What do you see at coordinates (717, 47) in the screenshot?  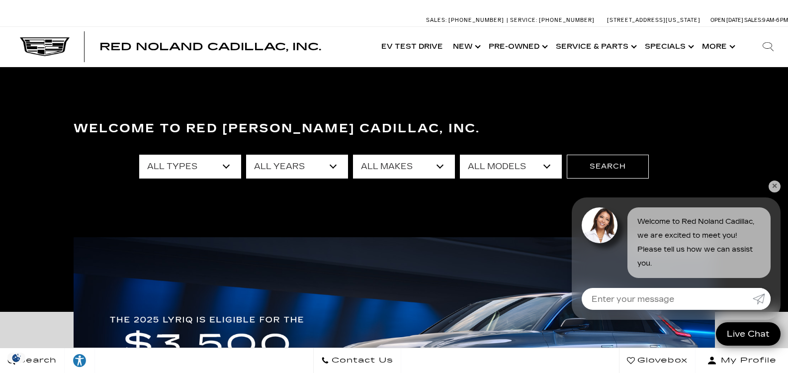 I see `button: More` at bounding box center [717, 47].